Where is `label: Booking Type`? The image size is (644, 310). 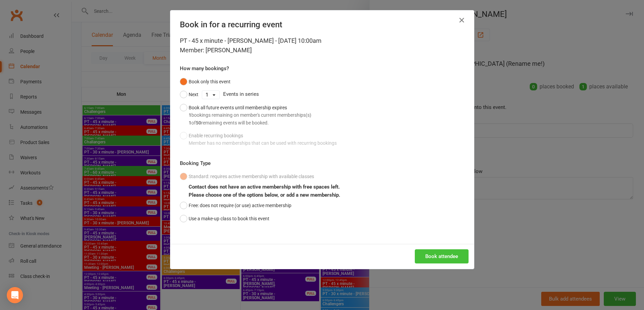 label: Booking Type is located at coordinates (195, 163).